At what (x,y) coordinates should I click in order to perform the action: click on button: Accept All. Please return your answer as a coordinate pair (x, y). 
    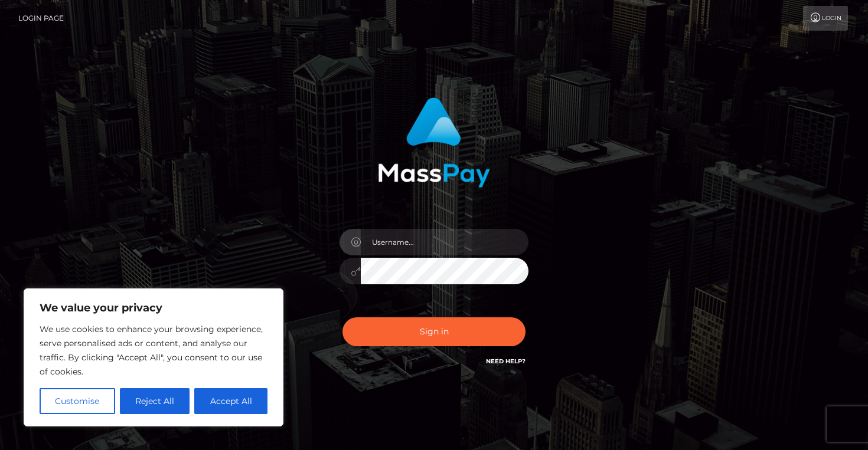
    Looking at the image, I should click on (231, 401).